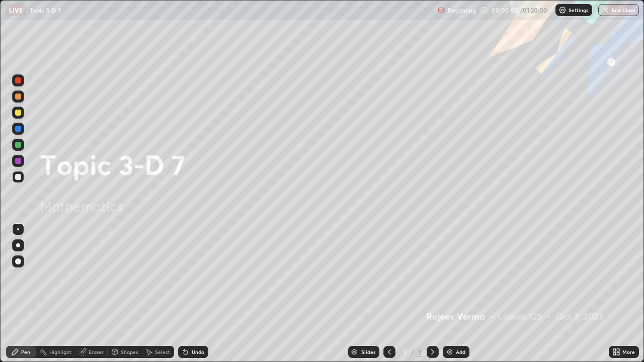 The height and width of the screenshot is (362, 644). I want to click on div: Shapes, so click(129, 352).